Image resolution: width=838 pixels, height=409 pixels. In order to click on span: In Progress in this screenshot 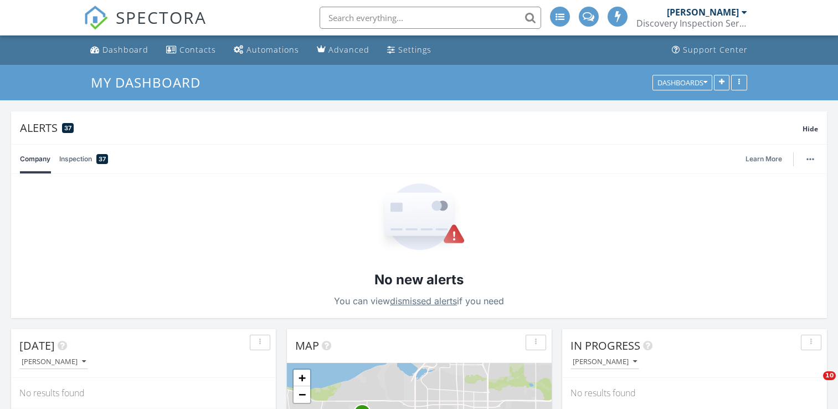, I will do `click(605, 345)`.